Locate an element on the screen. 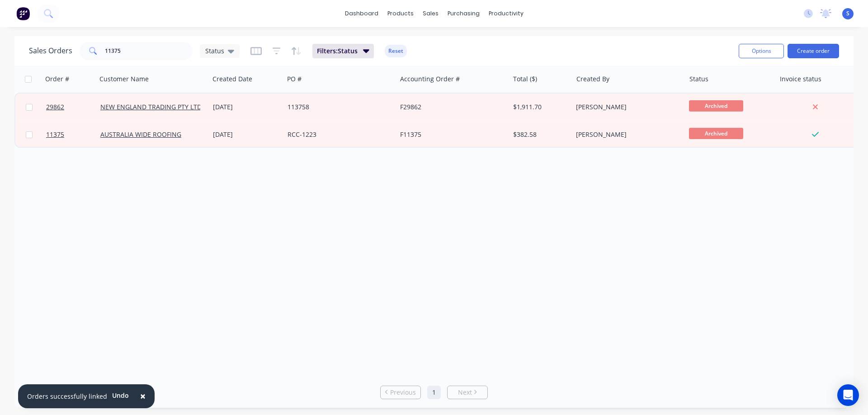  a: AUSTRALIA WIDE ROOFING is located at coordinates (141, 135).